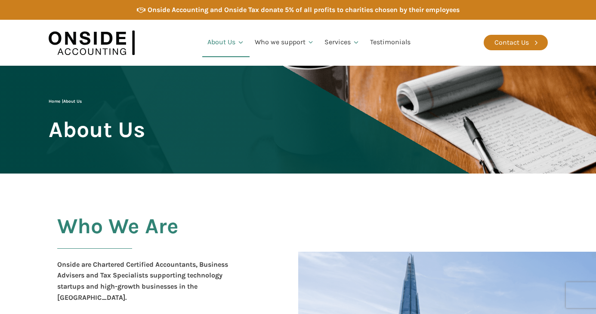 The height and width of the screenshot is (314, 596). What do you see at coordinates (303, 10) in the screenshot?
I see `div: Onside Accounting and Onside Tax donate 5% of all profits to charities chosen by their employees` at bounding box center [303, 10].